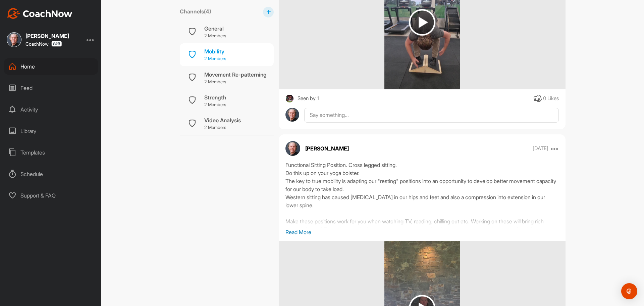  I want to click on div: CoachNow, so click(44, 44).